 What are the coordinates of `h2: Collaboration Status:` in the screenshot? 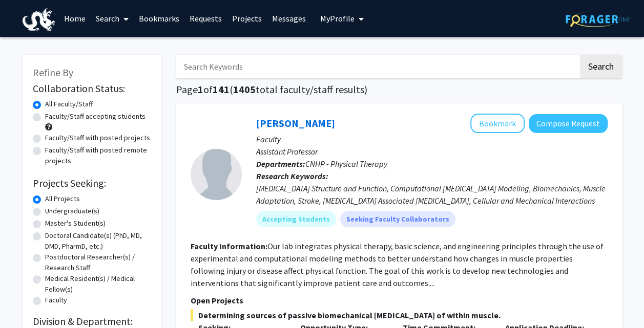 It's located at (92, 88).